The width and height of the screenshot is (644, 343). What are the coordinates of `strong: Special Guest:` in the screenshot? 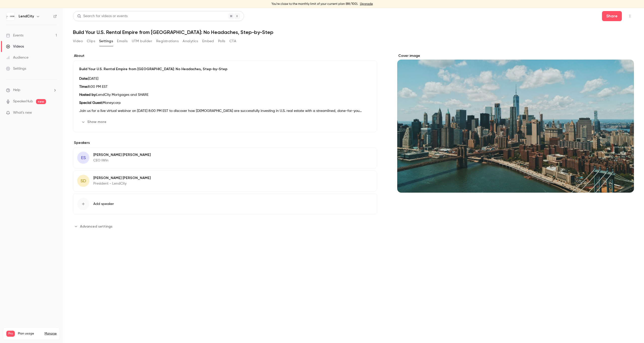 It's located at (91, 103).